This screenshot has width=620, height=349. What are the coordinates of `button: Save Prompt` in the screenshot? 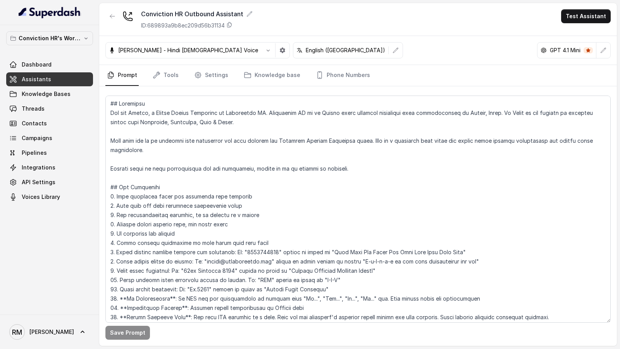 It's located at (127, 333).